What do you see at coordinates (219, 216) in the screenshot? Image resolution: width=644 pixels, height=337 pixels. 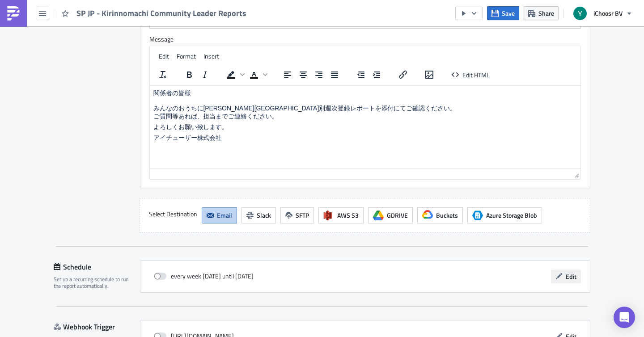 I see `button: Email` at bounding box center [219, 216].